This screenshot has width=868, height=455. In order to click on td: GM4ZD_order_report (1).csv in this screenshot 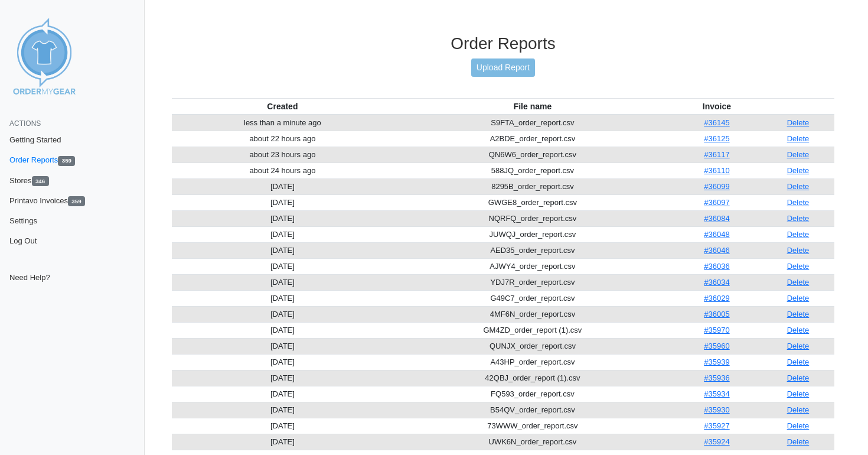, I will do `click(532, 330)`.